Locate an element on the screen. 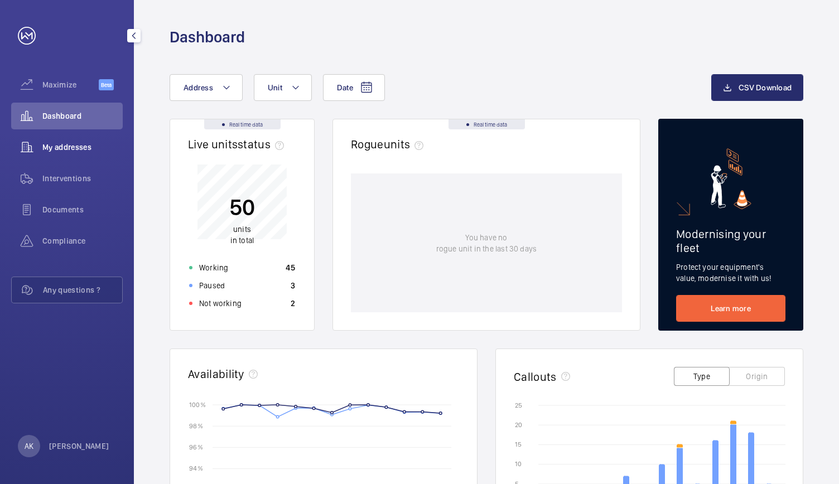  p: 45 is located at coordinates (290, 268).